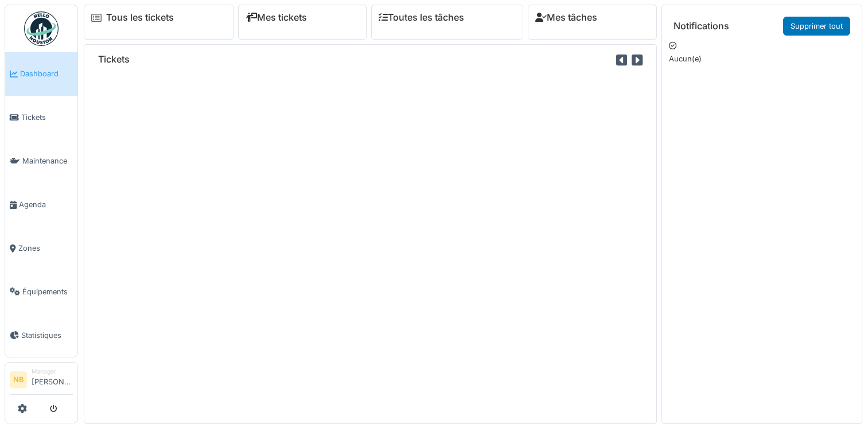 The height and width of the screenshot is (428, 868). Describe the element at coordinates (41, 291) in the screenshot. I see `a: Équipements` at that location.